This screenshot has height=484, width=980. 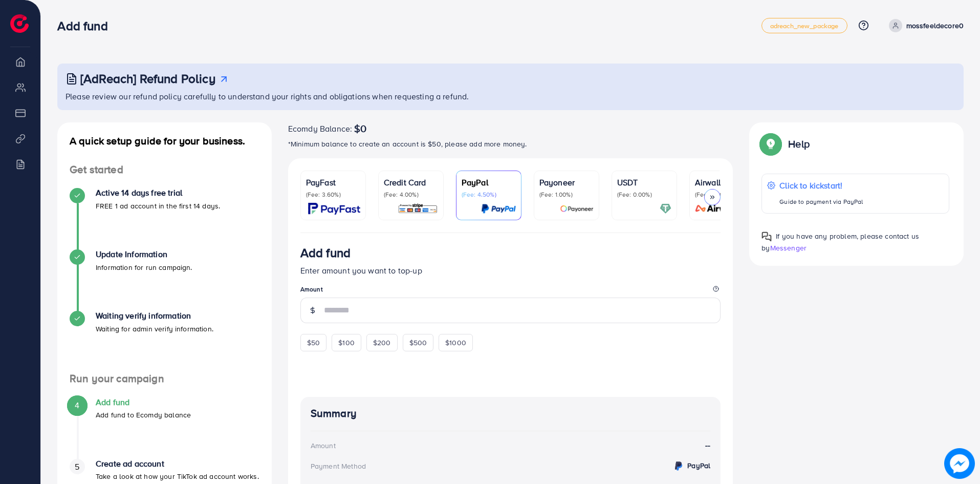 What do you see at coordinates (511, 144) in the screenshot?
I see `p: *Minimum balance to create an account is $50, please add more money.` at bounding box center [511, 144].